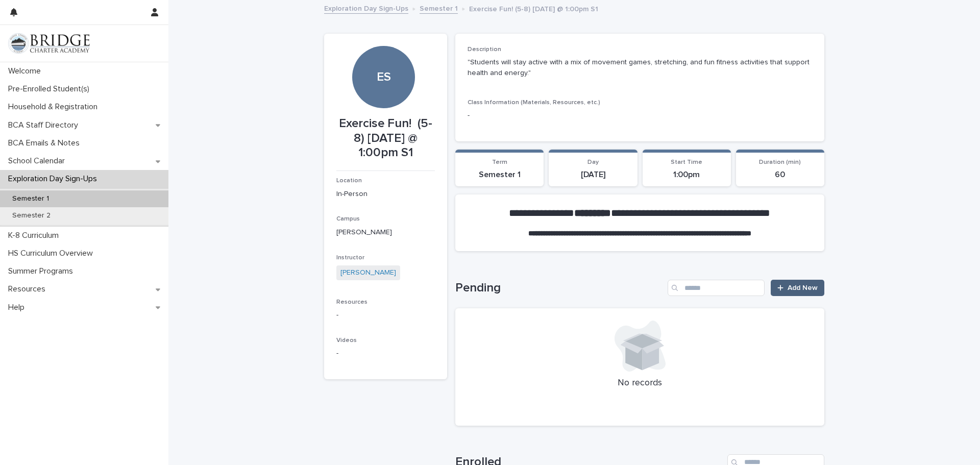 The width and height of the screenshot is (980, 465). I want to click on span: Start Time, so click(687, 162).